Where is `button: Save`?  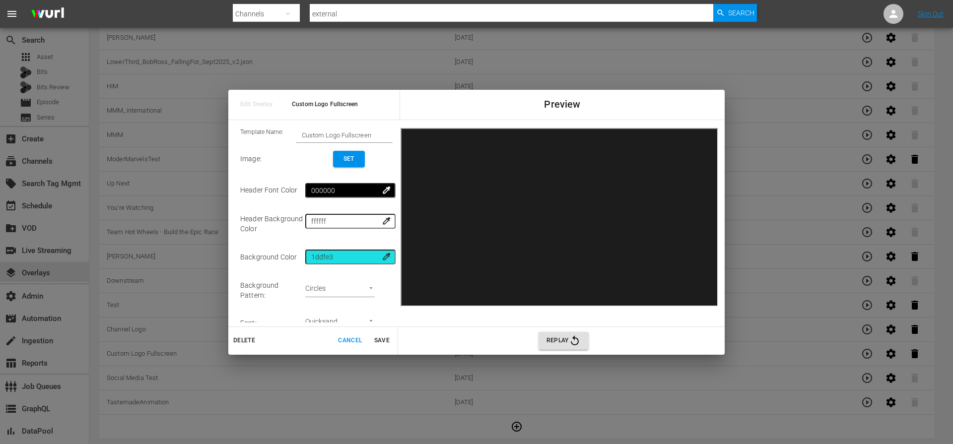
button: Save is located at coordinates (382, 341).